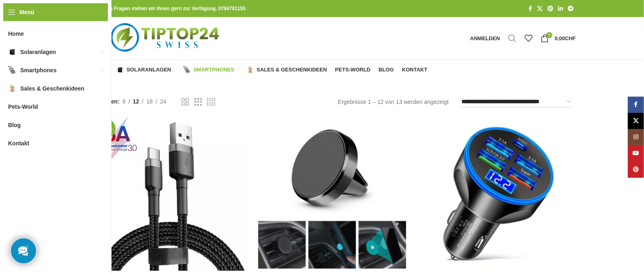  What do you see at coordinates (485, 38) in the screenshot?
I see `a: Anmelden` at bounding box center [485, 38].